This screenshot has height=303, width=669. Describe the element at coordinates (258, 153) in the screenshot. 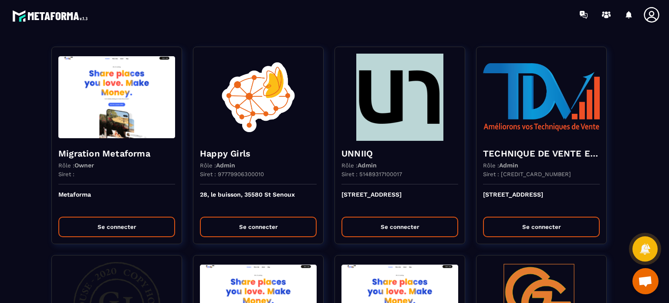

I see `h4: Happy Girls` at that location.